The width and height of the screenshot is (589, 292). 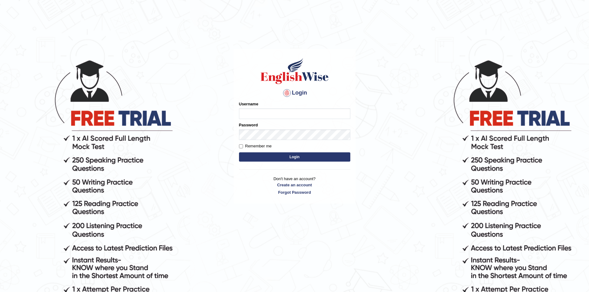 What do you see at coordinates (249, 104) in the screenshot?
I see `label: Username` at bounding box center [249, 104].